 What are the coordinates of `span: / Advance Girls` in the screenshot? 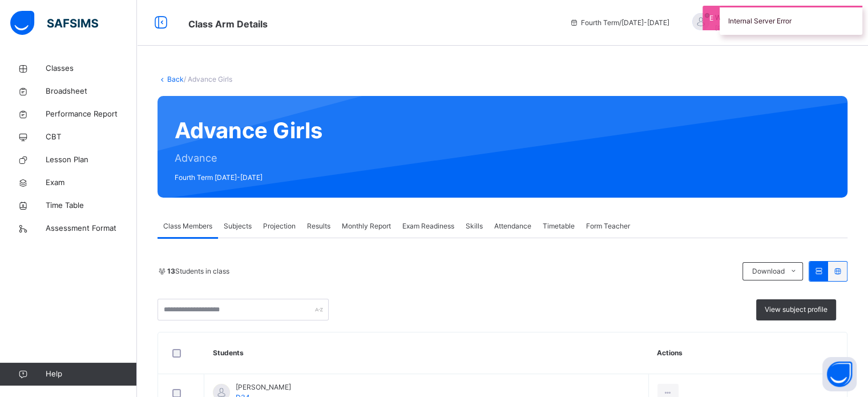 It's located at (207, 79).